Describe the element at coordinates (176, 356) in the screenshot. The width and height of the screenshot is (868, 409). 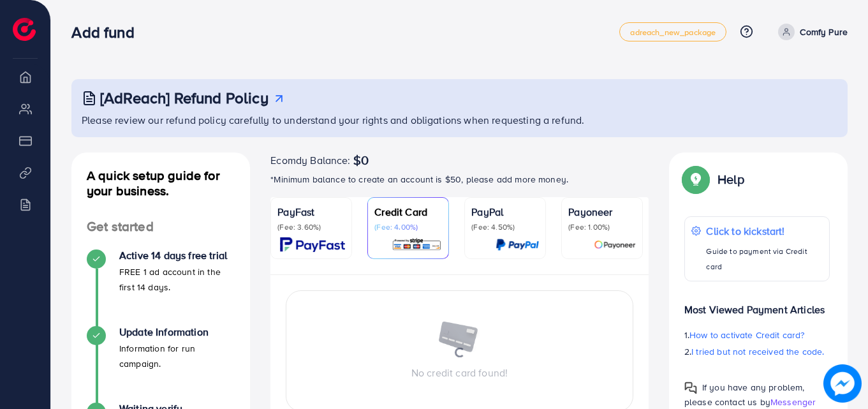
I see `p: Information for run campaign.` at that location.